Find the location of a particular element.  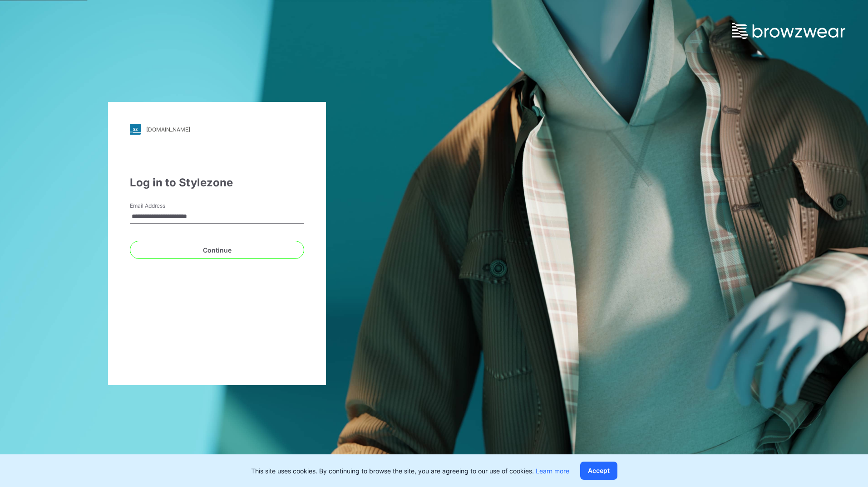

button: Continue is located at coordinates (217, 250).